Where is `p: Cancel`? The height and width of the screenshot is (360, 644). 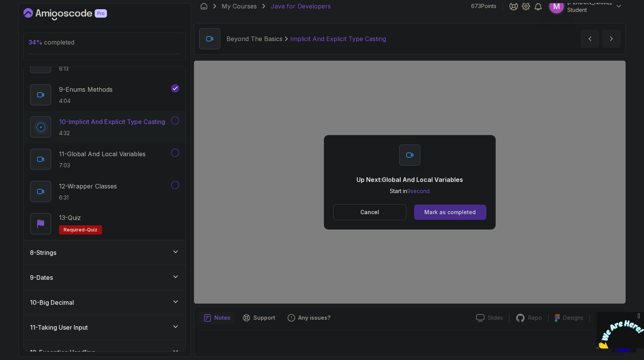
p: Cancel is located at coordinates (369, 212).